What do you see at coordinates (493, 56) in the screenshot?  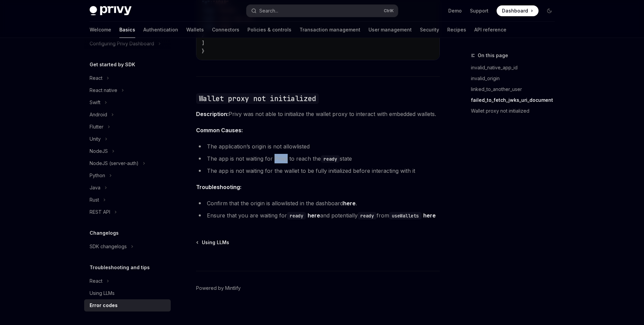 I see `span: On this page` at bounding box center [493, 56].